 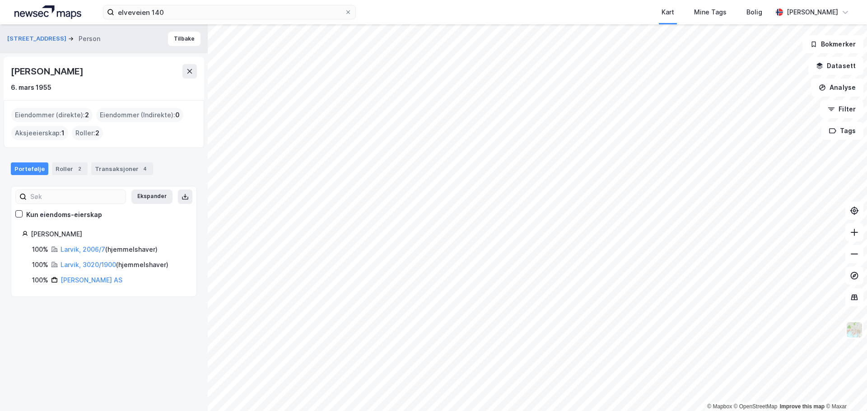 What do you see at coordinates (48, 12) in the screenshot?
I see `img: logo.a4113a55bc3d86da70a041830d287a7e.svg` at bounding box center [48, 12].